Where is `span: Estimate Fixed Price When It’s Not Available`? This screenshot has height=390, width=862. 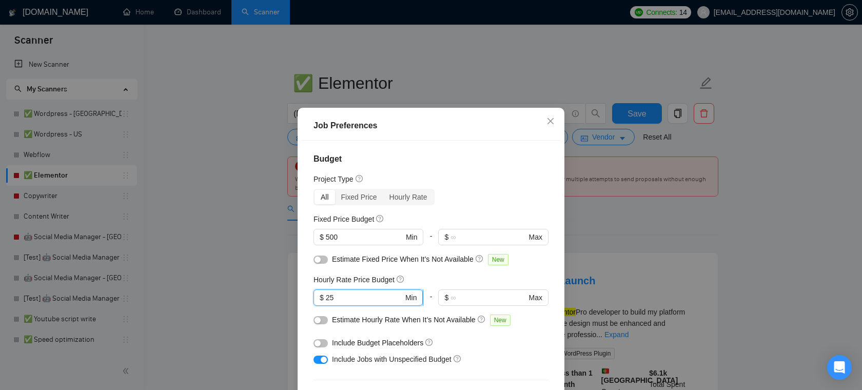
span: Estimate Fixed Price When It’s Not Available is located at coordinates (403, 259).